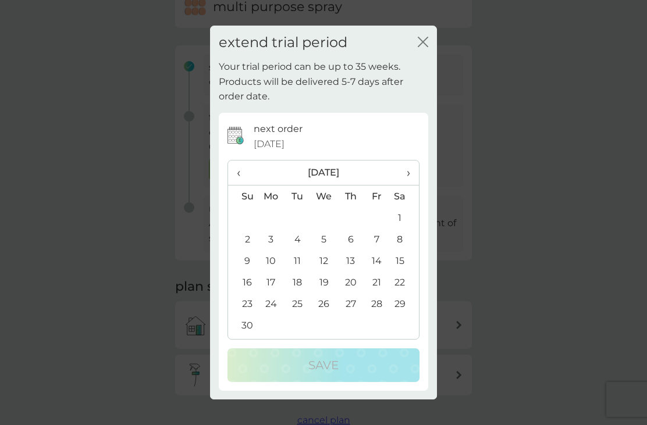  I want to click on p: Your trial period can be up to 35 weeks. Products will be delivered 5-7 days after order date., so click(324, 81).